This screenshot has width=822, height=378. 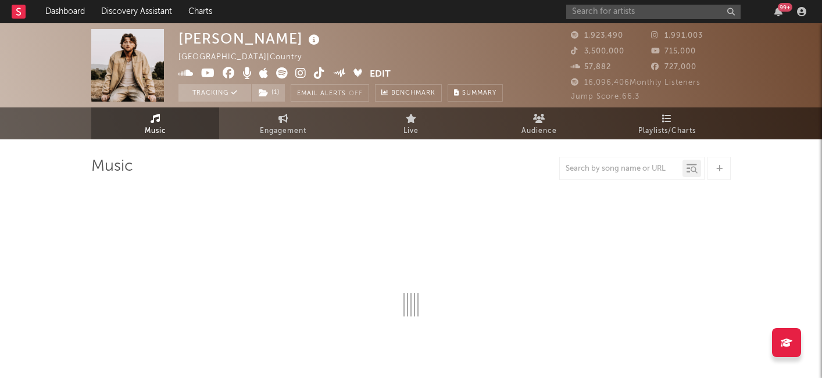 I want to click on button: Tracking, so click(x=215, y=93).